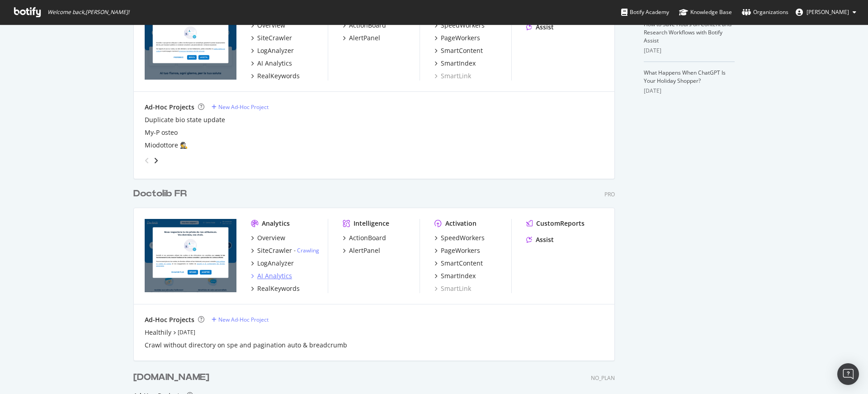 The image size is (868, 394). I want to click on div: Knowledge Base, so click(705, 12).